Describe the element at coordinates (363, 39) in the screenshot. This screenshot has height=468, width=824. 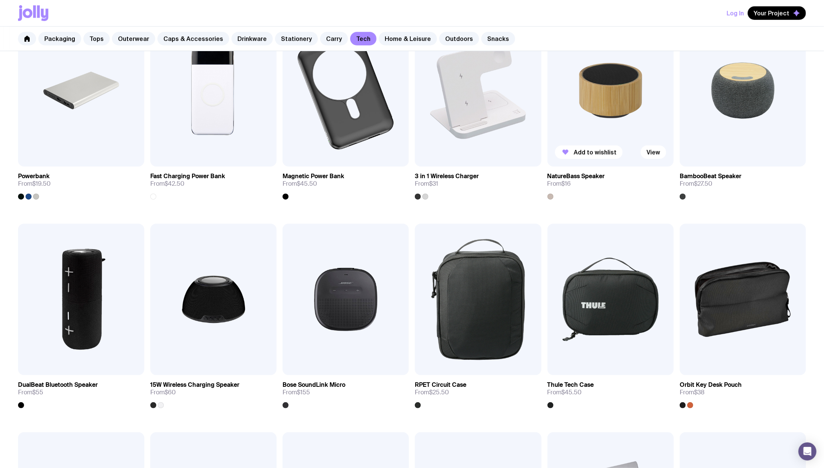
I see `a: Tech` at that location.